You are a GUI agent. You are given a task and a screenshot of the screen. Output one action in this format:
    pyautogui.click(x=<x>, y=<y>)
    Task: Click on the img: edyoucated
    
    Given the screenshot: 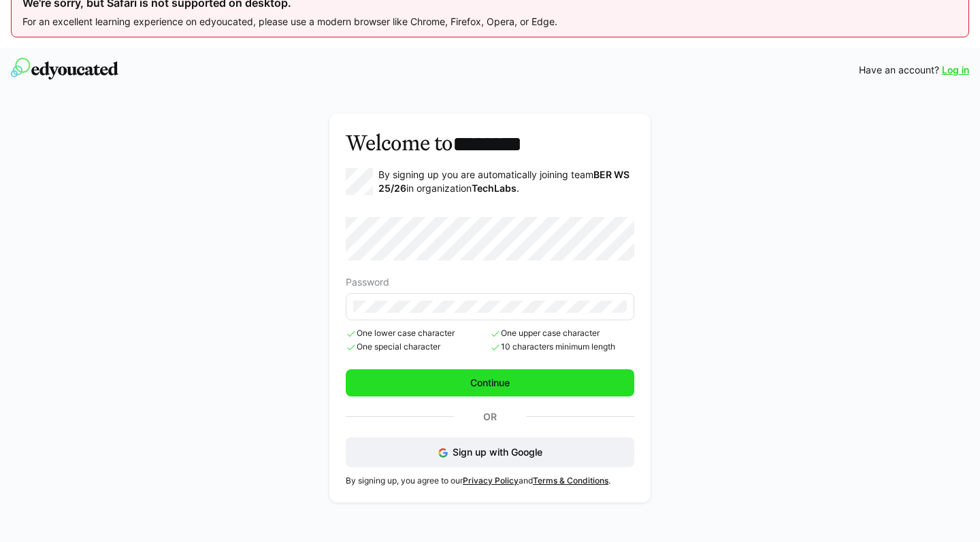 What is the action you would take?
    pyautogui.click(x=65, y=69)
    